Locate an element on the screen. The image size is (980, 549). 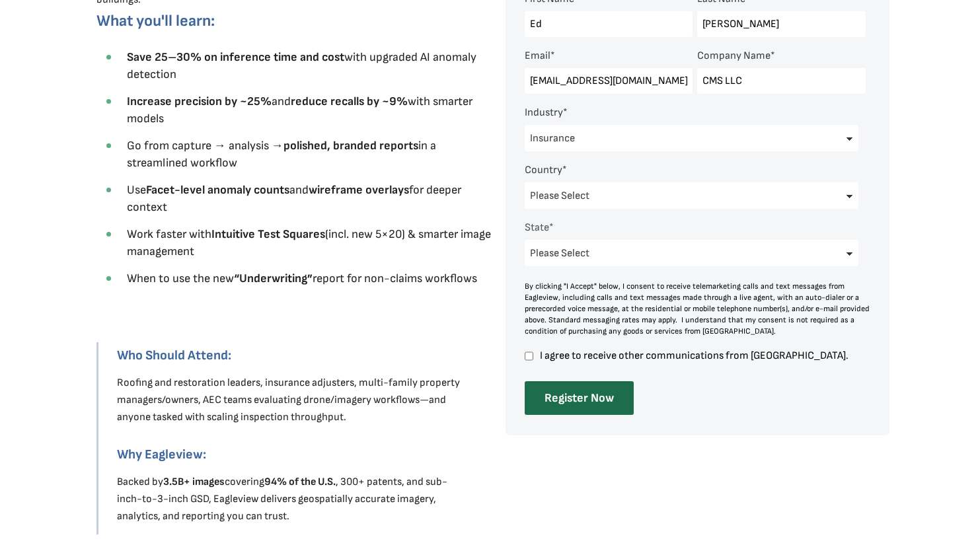
input: Register Now is located at coordinates (579, 398).